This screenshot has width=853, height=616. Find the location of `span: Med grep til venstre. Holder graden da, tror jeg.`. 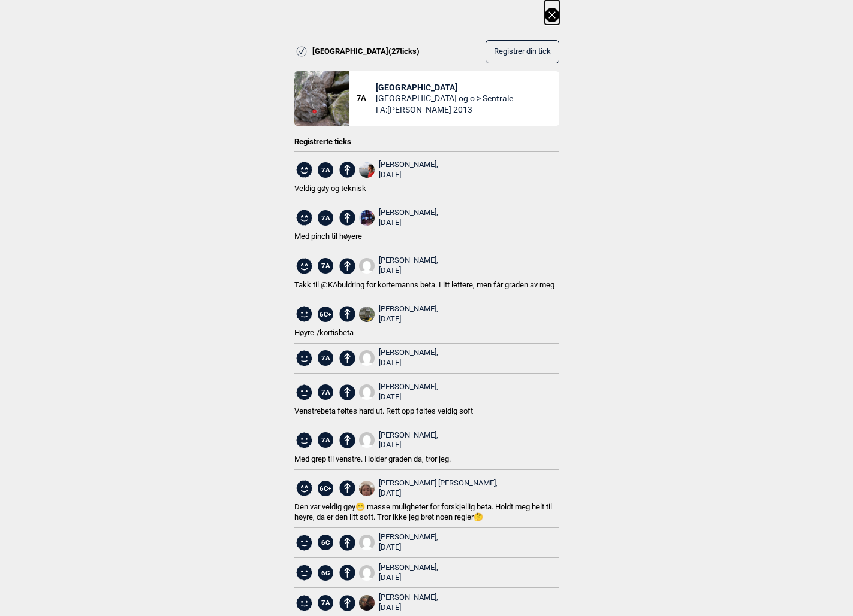

span: Med grep til venstre. Holder graden da, tror jeg. is located at coordinates (372, 459).